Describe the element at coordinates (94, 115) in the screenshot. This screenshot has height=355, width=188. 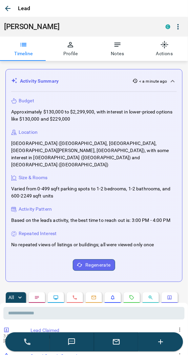
I see `p: Approximately $130,000 to $2,299,900, with interest in lower-priced options like $130,000 and $22...` at that location.